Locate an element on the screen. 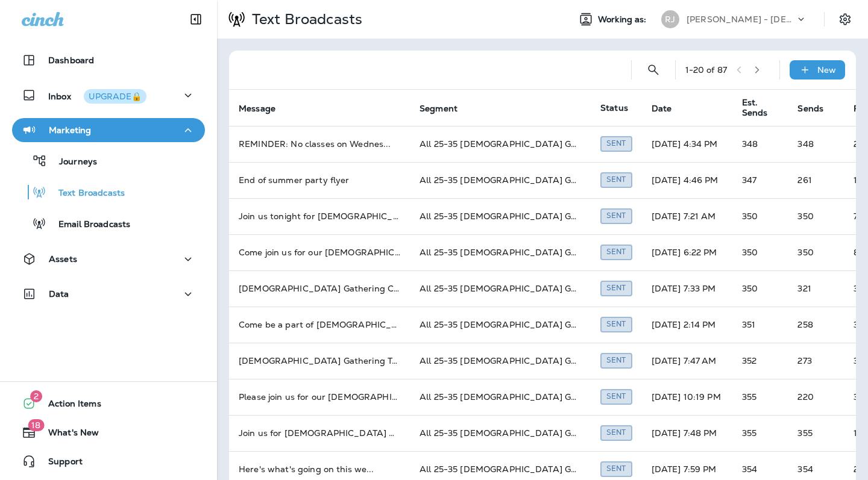  div: UPGRADE🔒 is located at coordinates (115, 96).